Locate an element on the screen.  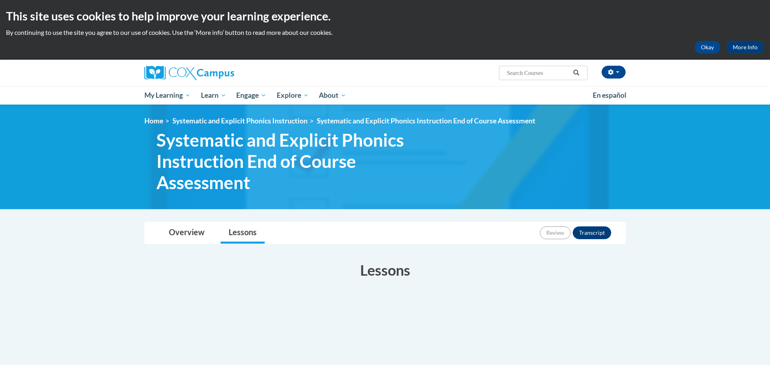
p: By continuing to use the site you agree to our use of cookies. Use the ‘More info’ button to read... is located at coordinates (385, 32).